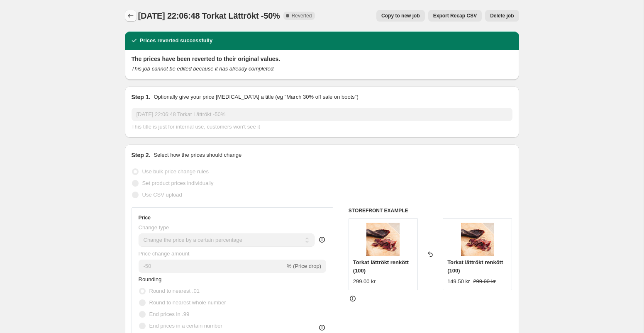 This screenshot has width=644, height=333. I want to click on h2: Step 1., so click(141, 97).